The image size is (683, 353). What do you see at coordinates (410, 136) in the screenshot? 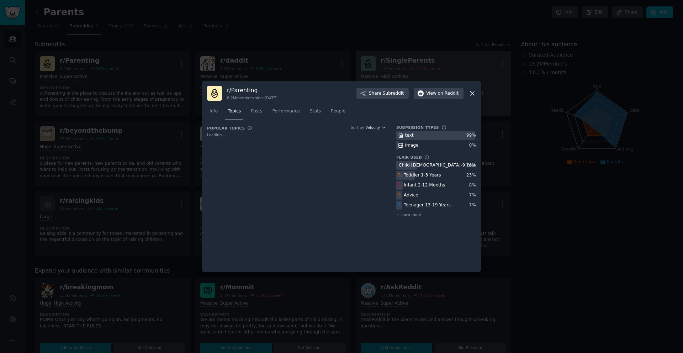
I see `div: text` at bounding box center [410, 136].